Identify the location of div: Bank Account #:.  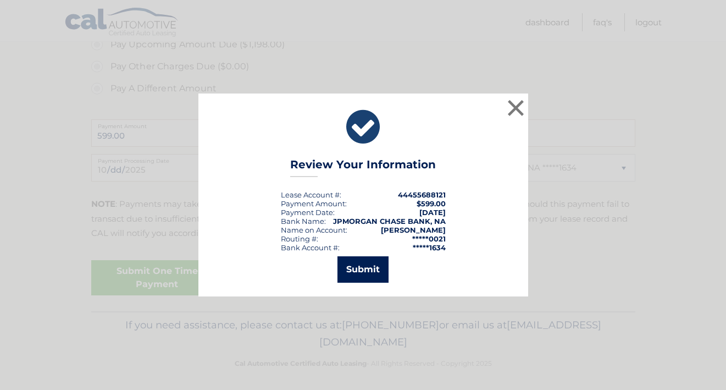
(310, 247).